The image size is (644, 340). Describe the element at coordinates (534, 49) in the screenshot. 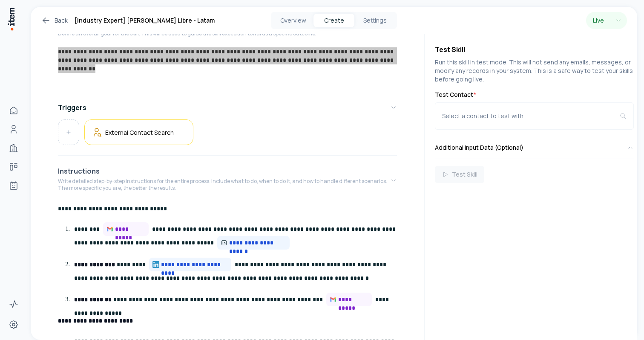

I see `h4: Test Skill` at that location.